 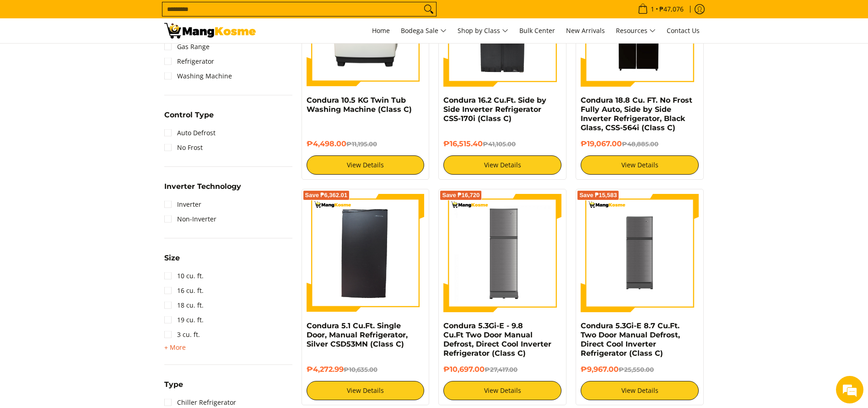 What do you see at coordinates (366, 144) in the screenshot?
I see `h6: ₱4,498.00` at bounding box center [366, 144].